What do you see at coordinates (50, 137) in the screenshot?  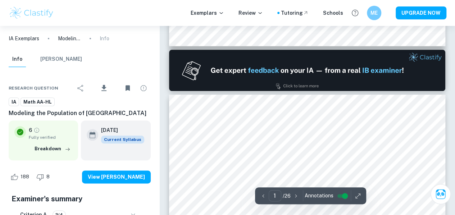 I see `span: Fully verified` at bounding box center [50, 137].